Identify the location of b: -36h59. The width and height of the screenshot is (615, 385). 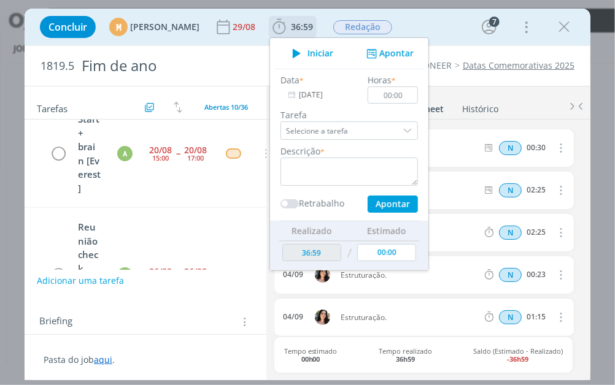
(518, 359).